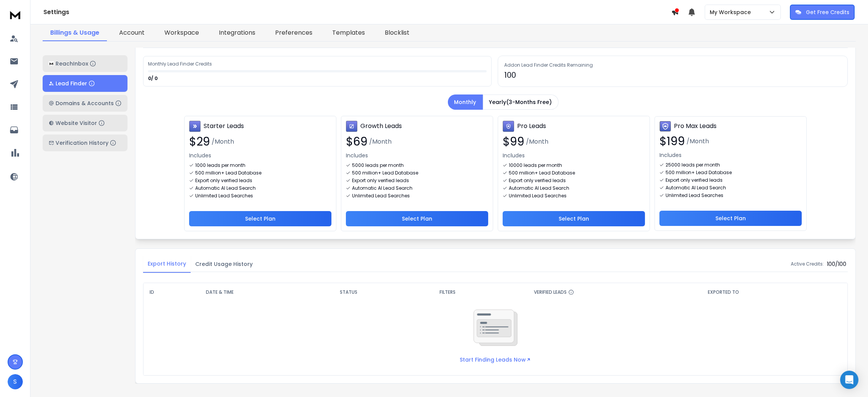 The height and width of the screenshot is (397, 868). Describe the element at coordinates (672, 65) in the screenshot. I see `h3: Addon Lead Finder Credits Remaining` at that location.